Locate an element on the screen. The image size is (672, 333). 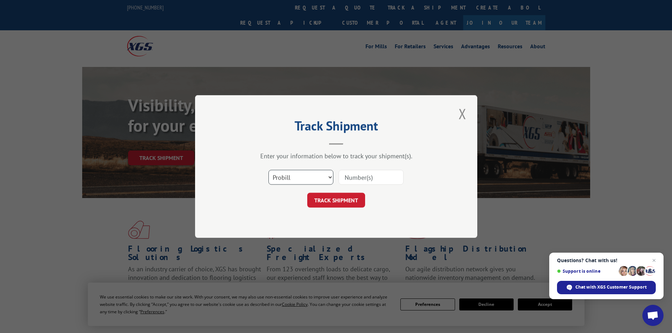
span: Questions? Chat with us! is located at coordinates (607, 261).